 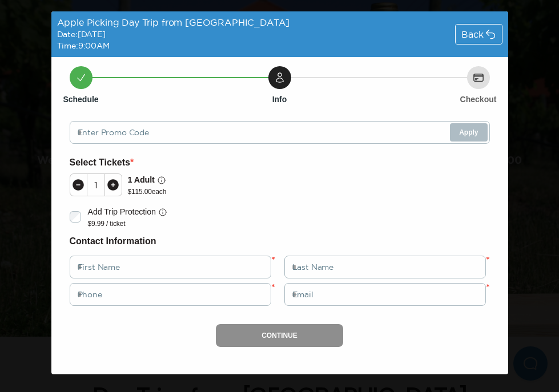 What do you see at coordinates (280, 99) in the screenshot?
I see `h6: Info` at bounding box center [280, 99].